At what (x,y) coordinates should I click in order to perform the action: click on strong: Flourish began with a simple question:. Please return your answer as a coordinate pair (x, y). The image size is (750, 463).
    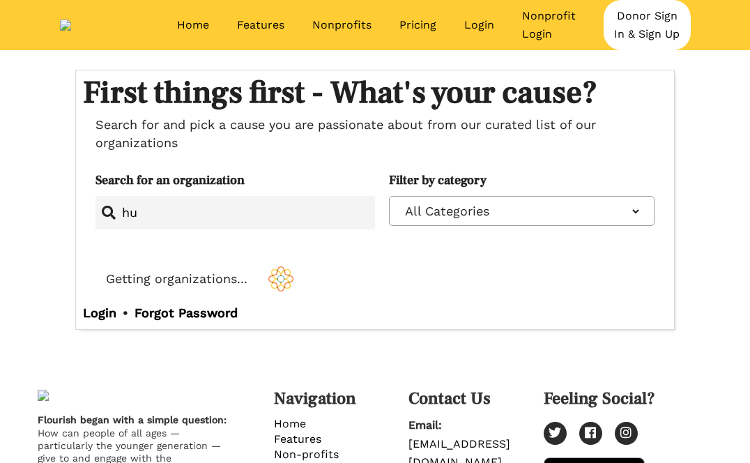
    Looking at the image, I should click on (132, 420).